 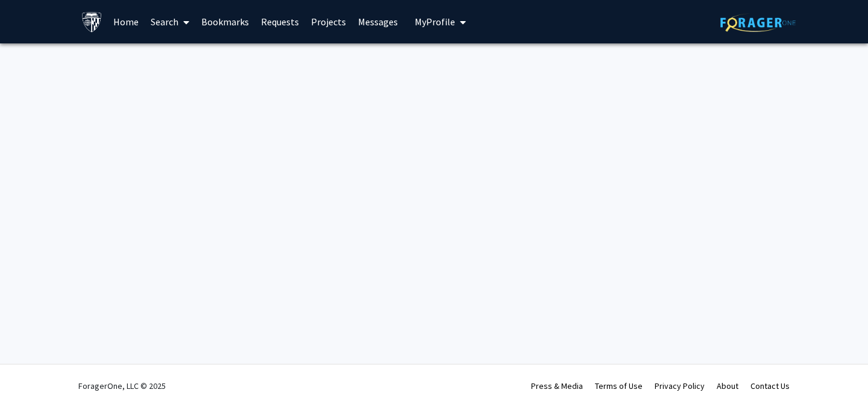 I want to click on img: Johns Hopkins University Logo, so click(x=92, y=22).